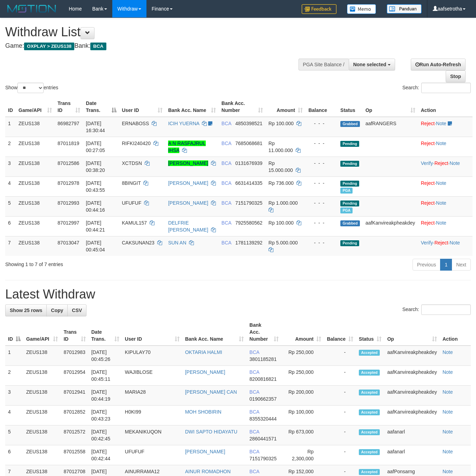 This screenshot has height=476, width=476. I want to click on span: Copy 8200816821 to clipboard, so click(263, 379).